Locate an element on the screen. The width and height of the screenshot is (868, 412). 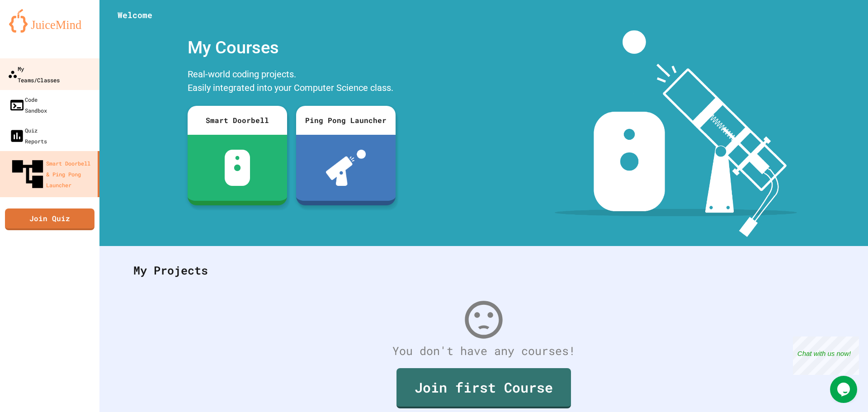
img: banner-image-my-projects.png is located at coordinates (676, 133).